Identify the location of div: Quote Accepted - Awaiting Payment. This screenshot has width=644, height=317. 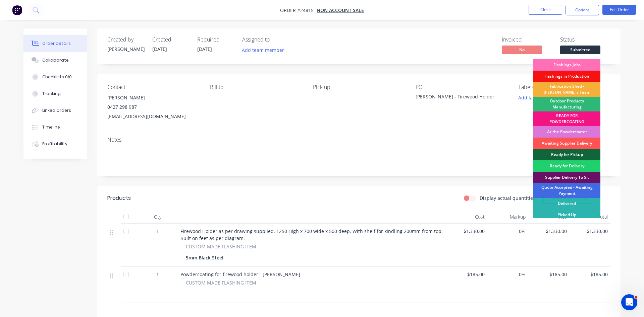
(567, 190).